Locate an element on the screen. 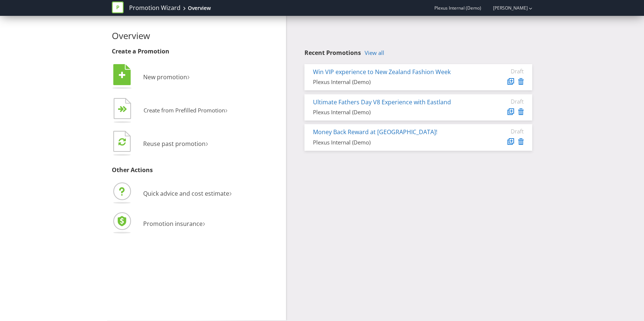  h3: Create a Promotion is located at coordinates (196, 52).